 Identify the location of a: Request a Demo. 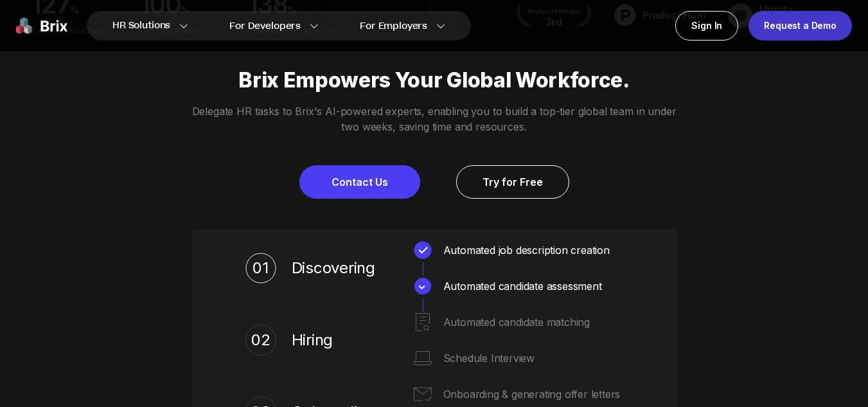
(800, 26).